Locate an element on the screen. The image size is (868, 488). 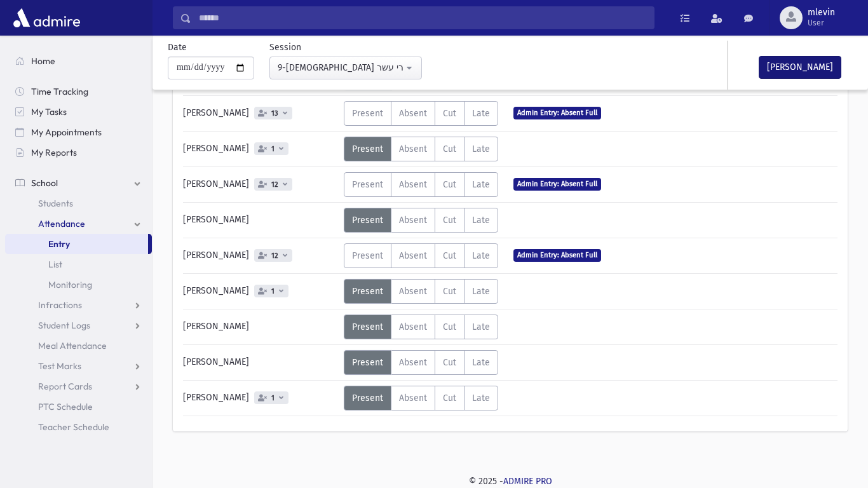
span: My Appointments is located at coordinates (66, 132).